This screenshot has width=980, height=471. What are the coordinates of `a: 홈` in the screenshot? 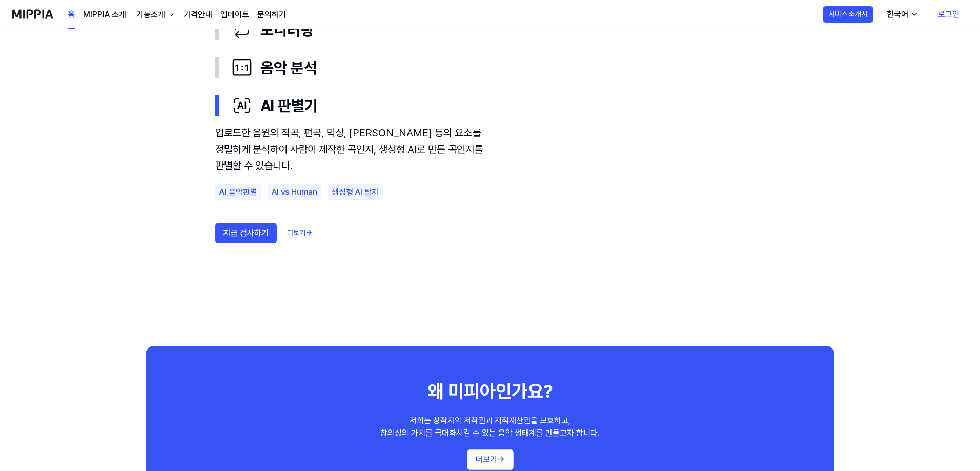 It's located at (71, 14).